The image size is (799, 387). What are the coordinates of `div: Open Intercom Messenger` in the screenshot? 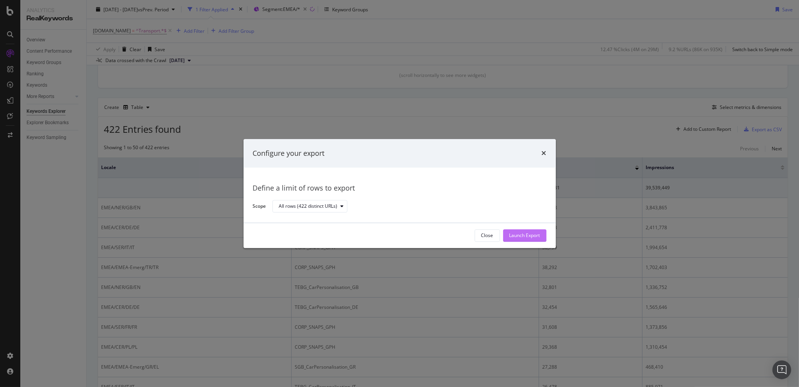 It's located at (782, 370).